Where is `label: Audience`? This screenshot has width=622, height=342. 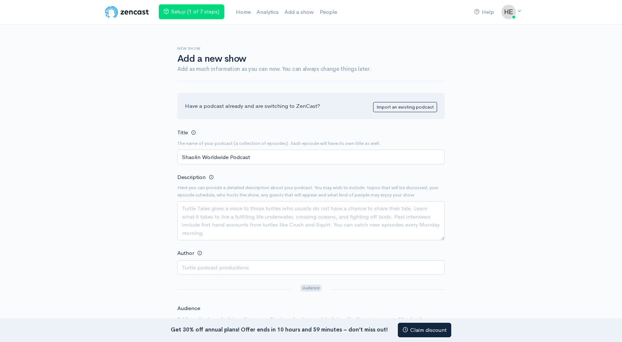
label: Audience is located at coordinates (188, 308).